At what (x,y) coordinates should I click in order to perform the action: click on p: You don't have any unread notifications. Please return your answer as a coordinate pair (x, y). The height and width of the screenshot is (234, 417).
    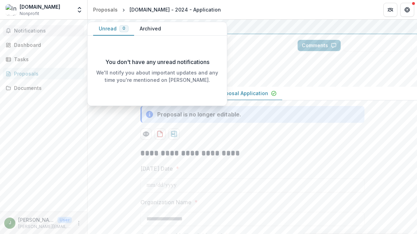
    Looking at the image, I should click on (157, 62).